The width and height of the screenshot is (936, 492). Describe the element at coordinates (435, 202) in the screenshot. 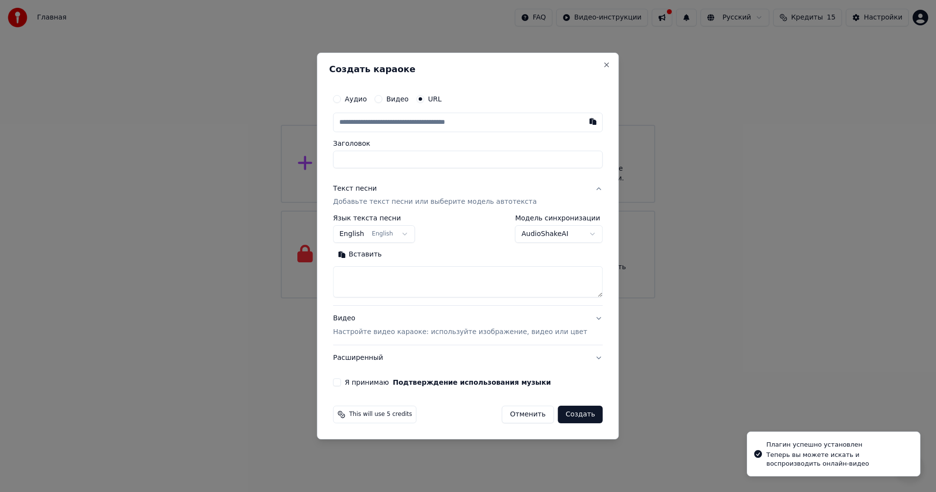

I see `p: Добавьте текст песни или выберите модель автотекста` at that location.